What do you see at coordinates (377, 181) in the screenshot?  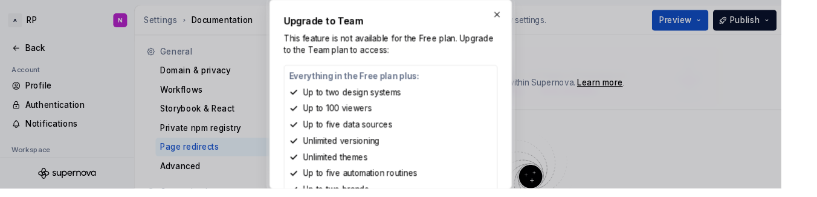 I see `p: Up to five automation routines` at bounding box center [377, 181].